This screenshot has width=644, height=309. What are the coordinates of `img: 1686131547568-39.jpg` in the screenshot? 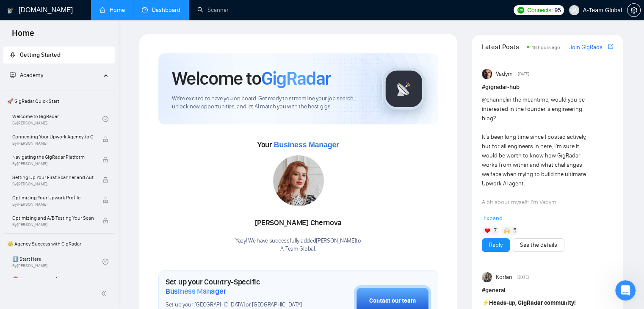 It's located at (299, 181).